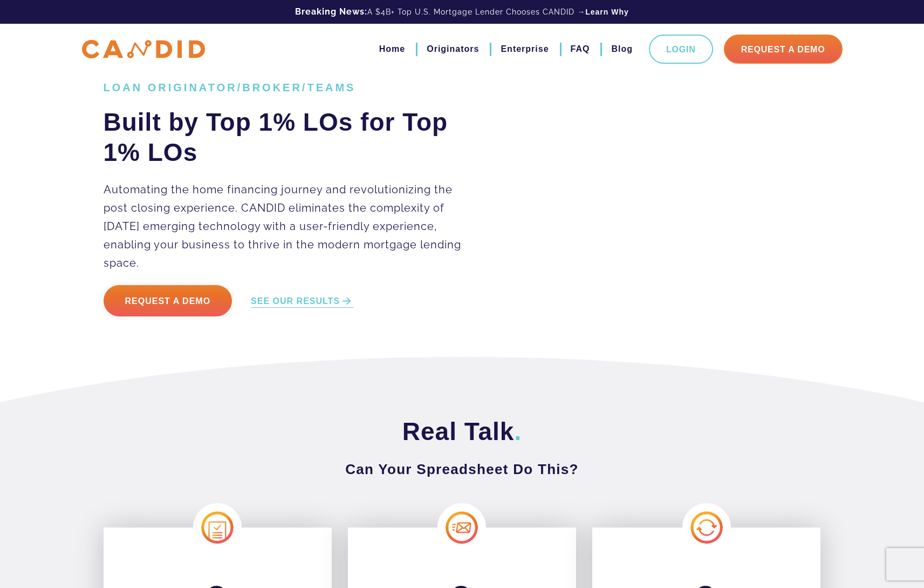  What do you see at coordinates (622, 49) in the screenshot?
I see `a: Blog` at bounding box center [622, 49].